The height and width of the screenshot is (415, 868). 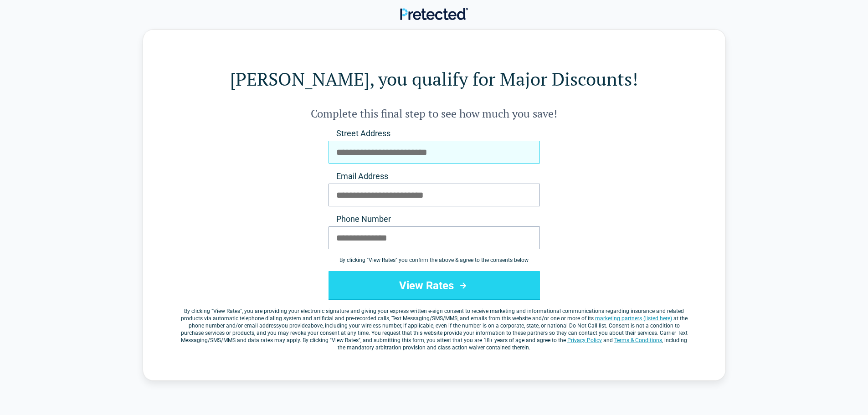 What do you see at coordinates (434, 260) in the screenshot?
I see `div: By clicking " View Rates " you confirm the above & agree to the consents below` at bounding box center [434, 260].